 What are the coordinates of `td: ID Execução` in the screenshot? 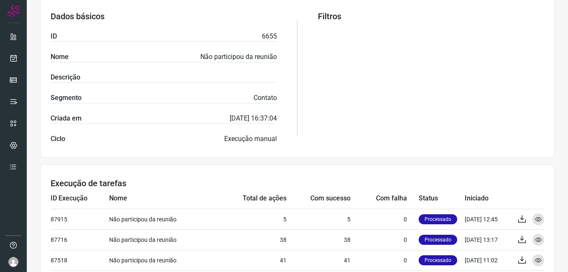 It's located at (80, 198).